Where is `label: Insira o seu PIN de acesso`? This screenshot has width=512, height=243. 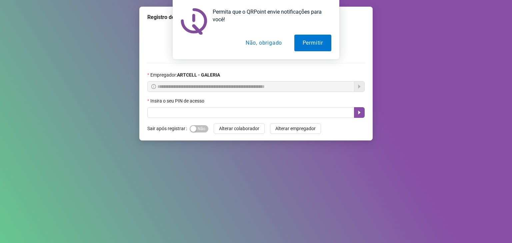
label: Insira o seu PIN de acesso is located at coordinates (178, 101).